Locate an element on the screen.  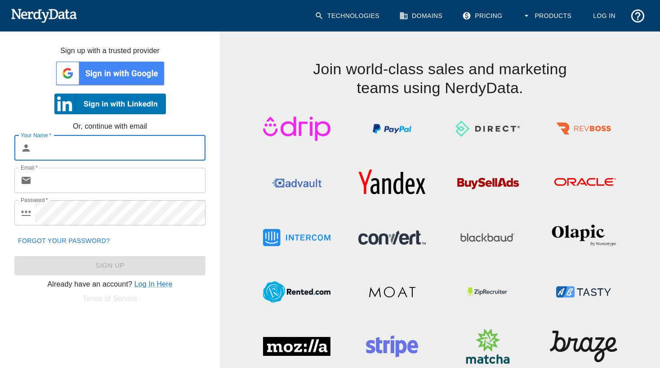
label: Email is located at coordinates (29, 167).